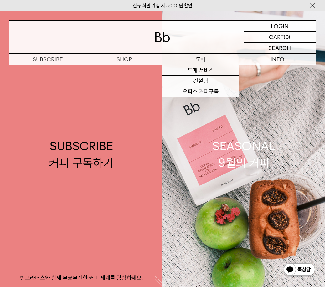 This screenshot has height=287, width=325. I want to click on a: SHOP, so click(124, 59).